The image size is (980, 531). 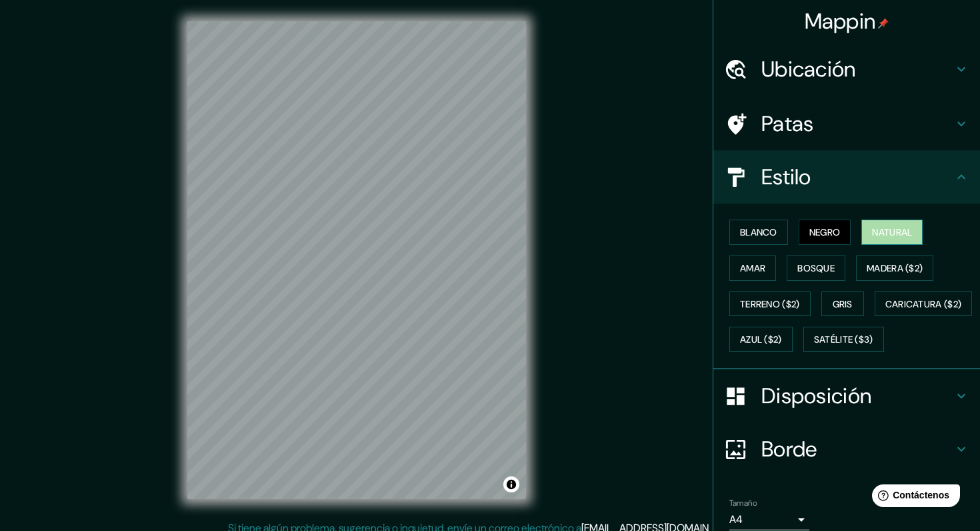 I want to click on font: Disposición, so click(x=816, y=396).